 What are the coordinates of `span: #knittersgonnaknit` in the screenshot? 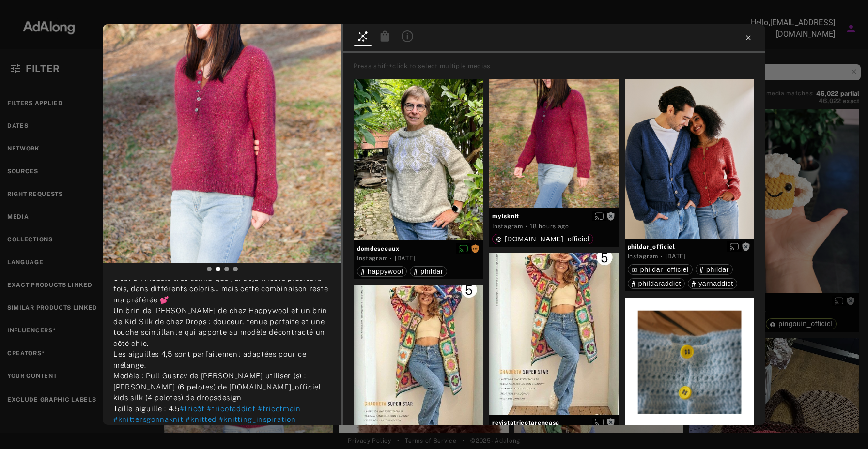 It's located at (148, 419).